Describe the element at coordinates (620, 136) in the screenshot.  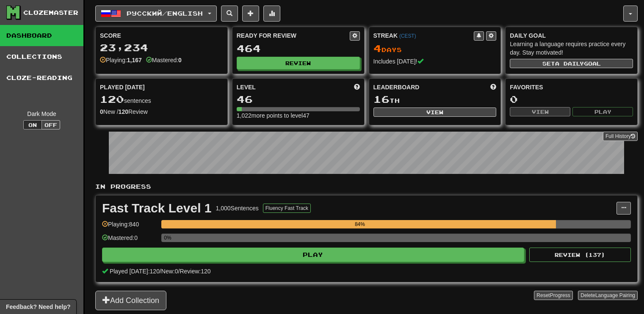
I see `a: Full History` at that location.